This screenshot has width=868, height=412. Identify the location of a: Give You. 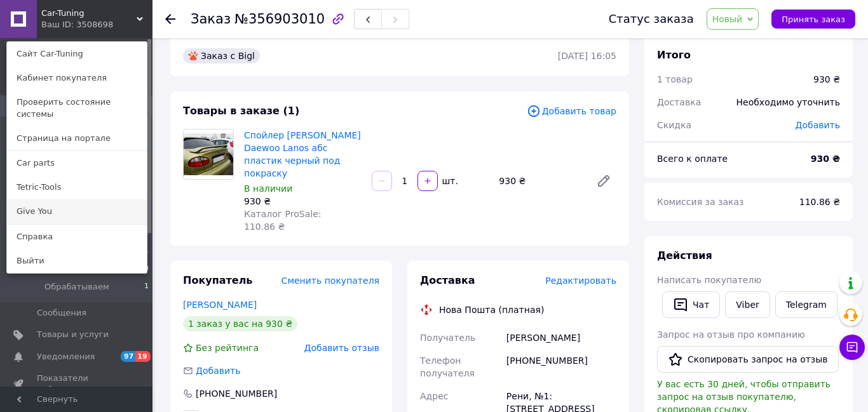
(77, 211).